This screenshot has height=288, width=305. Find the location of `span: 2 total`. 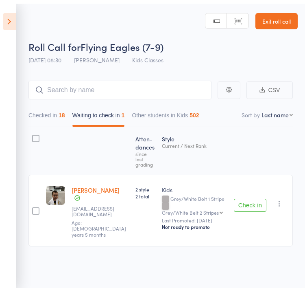

span: 2 total is located at coordinates (146, 192).